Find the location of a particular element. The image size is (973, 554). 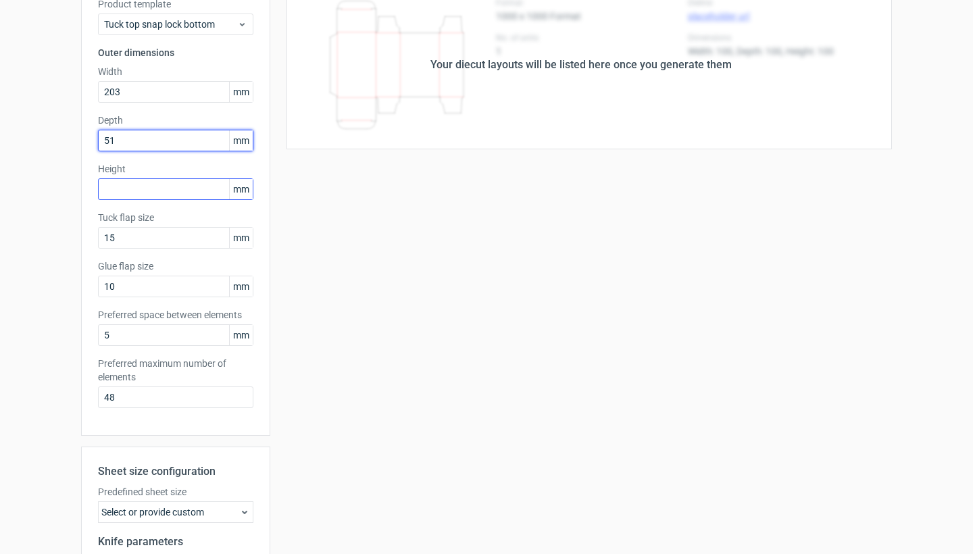

span: Tuck top snap lock bottom is located at coordinates (170, 24).